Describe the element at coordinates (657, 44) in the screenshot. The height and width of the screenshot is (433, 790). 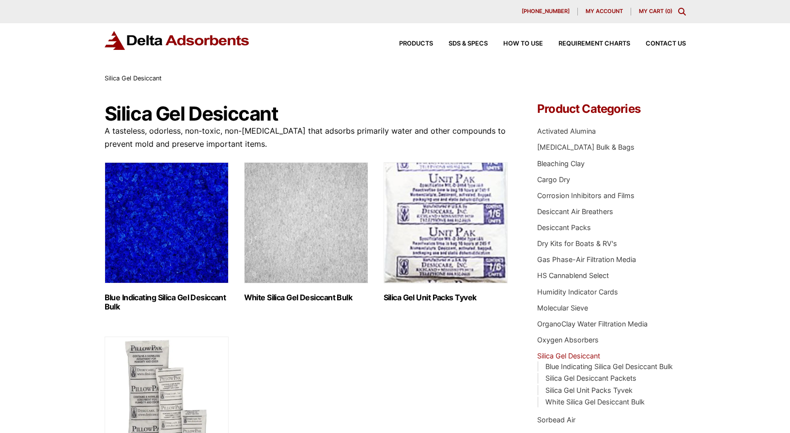
I see `a: Contact Us` at that location.